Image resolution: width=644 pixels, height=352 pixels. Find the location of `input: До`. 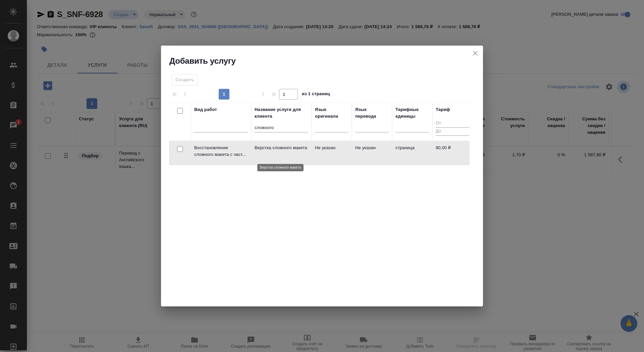

input: До is located at coordinates (453, 131).